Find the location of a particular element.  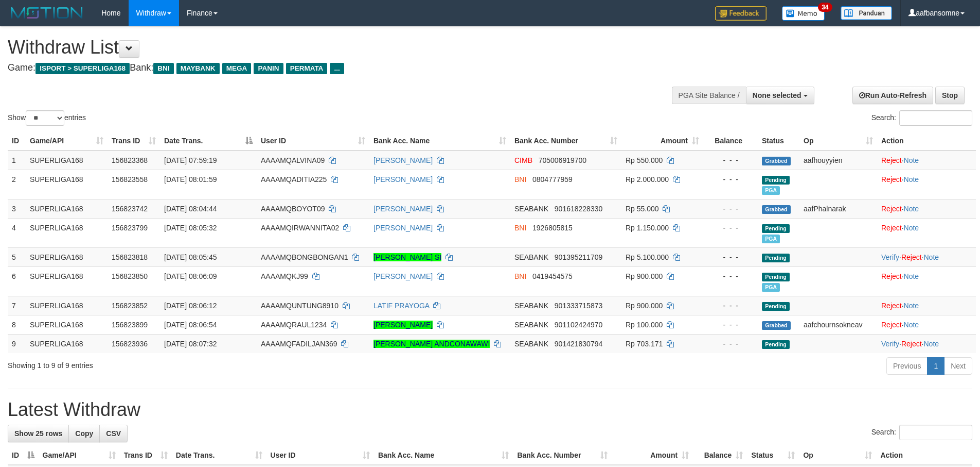

td: 6 is located at coordinates (17, 280).